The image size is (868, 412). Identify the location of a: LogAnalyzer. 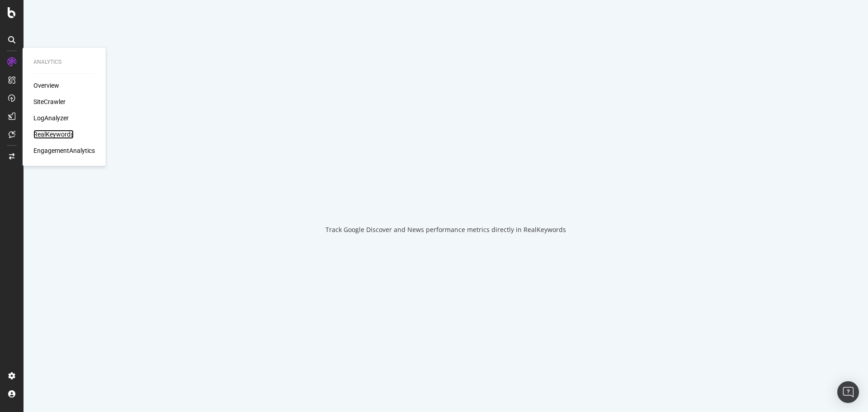
(51, 118).